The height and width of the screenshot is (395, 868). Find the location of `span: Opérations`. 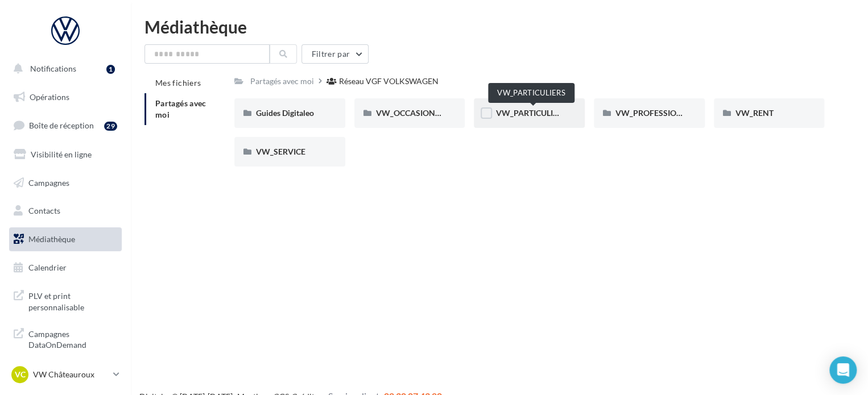

span: Opérations is located at coordinates (50, 96).